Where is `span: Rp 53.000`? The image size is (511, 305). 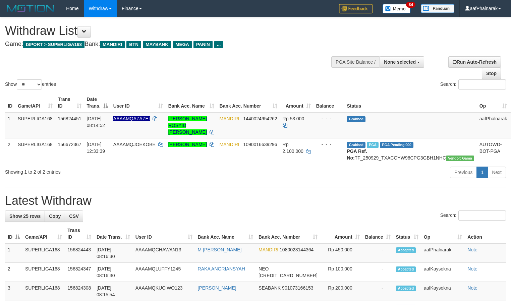 span: Rp 53.000 is located at coordinates (294, 119).